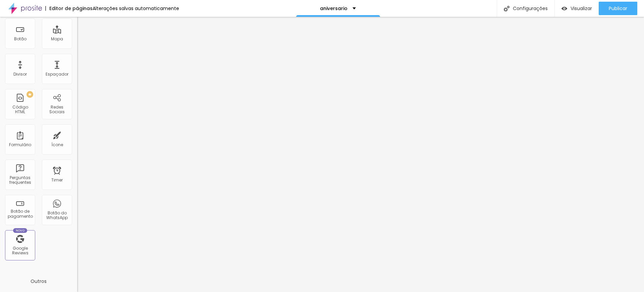 This screenshot has width=644, height=292. Describe the element at coordinates (20, 251) in the screenshot. I see `div: Google Reviews` at that location.